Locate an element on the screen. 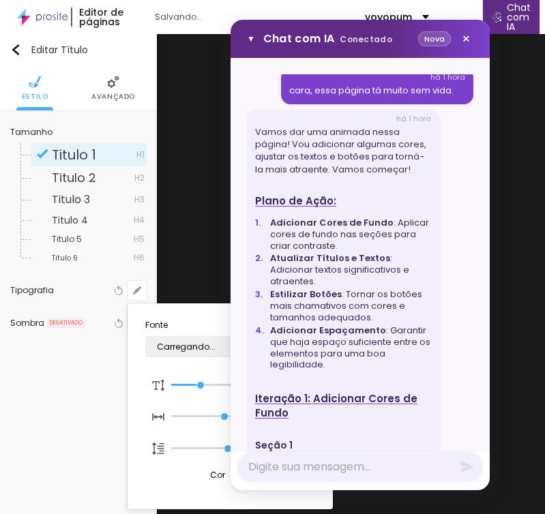 This screenshot has height=514, width=545. img: Icon row spacing is located at coordinates (158, 449).